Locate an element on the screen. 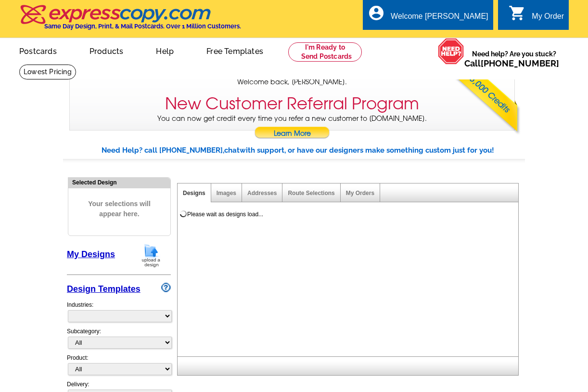 The width and height of the screenshot is (588, 392). a: Addresses is located at coordinates (262, 193).